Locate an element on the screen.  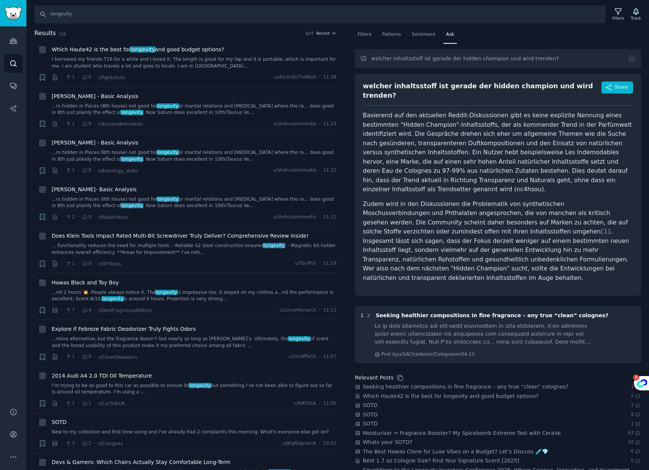
span: r/DIYTools is located at coordinates (109, 264).